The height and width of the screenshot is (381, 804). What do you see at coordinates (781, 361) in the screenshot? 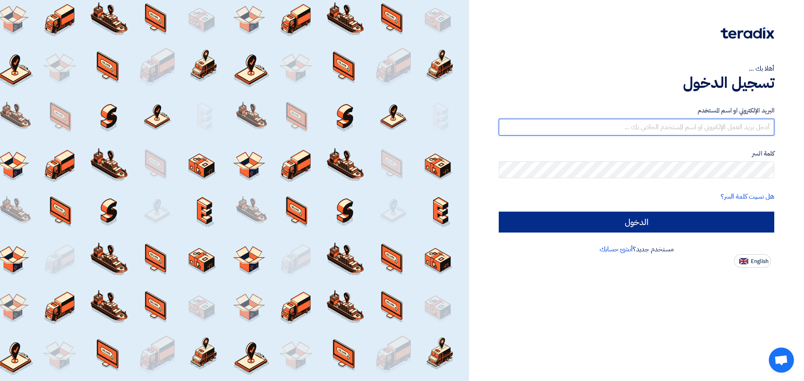
I see `a: دردشة مفتوحة` at bounding box center [781, 361].